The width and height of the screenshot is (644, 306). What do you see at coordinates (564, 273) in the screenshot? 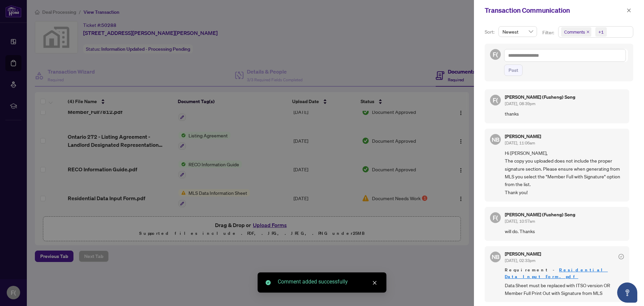
I see `span: Requirement -` at bounding box center [564, 273].